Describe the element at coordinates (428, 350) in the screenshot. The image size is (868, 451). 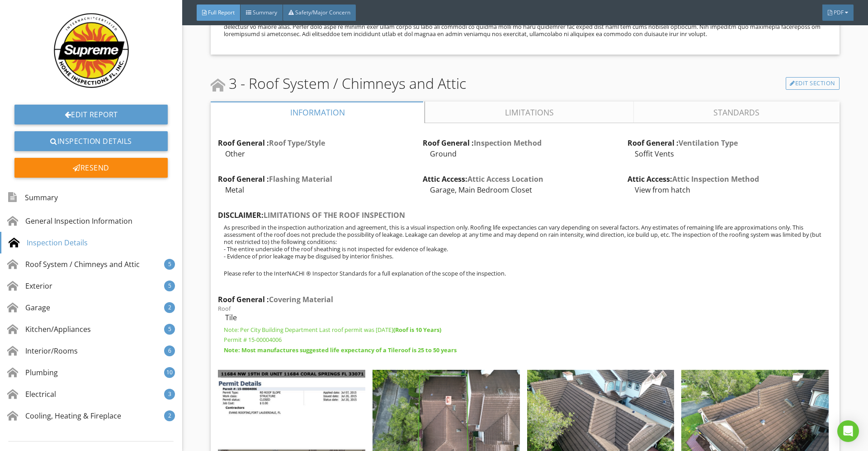
I see `strong: roof is 25 to 50 years` at that location.